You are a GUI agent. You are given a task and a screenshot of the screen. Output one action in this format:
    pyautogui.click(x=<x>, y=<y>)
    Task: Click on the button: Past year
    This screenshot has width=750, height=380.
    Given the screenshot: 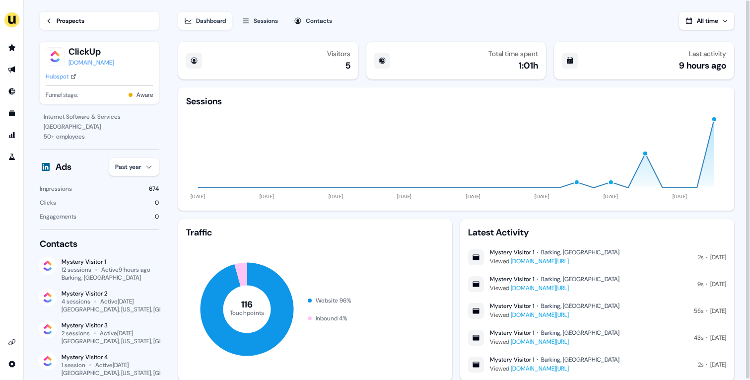 What is the action you would take?
    pyautogui.click(x=134, y=167)
    